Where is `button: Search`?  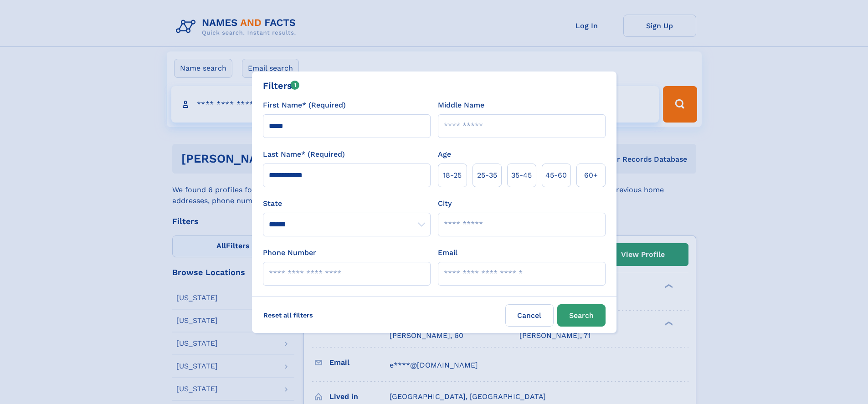 button: Search is located at coordinates (581, 315).